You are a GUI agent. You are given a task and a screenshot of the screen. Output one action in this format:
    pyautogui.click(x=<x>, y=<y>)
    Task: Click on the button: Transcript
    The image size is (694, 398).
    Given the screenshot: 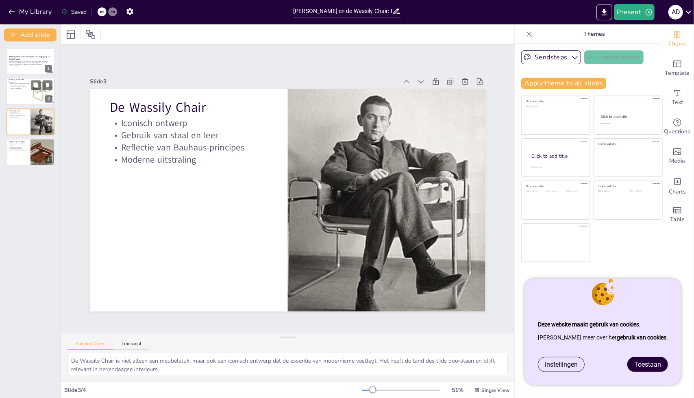 What is the action you would take?
    pyautogui.click(x=131, y=346)
    